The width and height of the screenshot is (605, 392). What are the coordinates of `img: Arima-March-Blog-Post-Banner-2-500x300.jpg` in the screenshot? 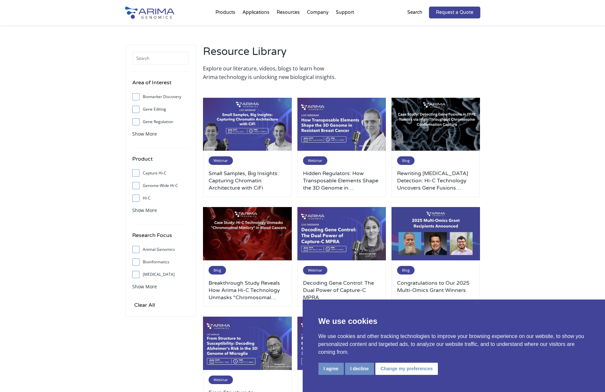 It's located at (436, 124).